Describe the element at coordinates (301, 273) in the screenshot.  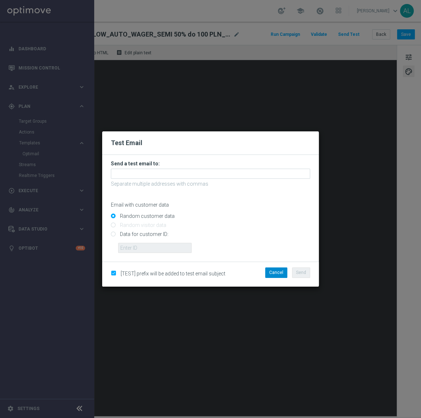
I see `button: Send` at that location.